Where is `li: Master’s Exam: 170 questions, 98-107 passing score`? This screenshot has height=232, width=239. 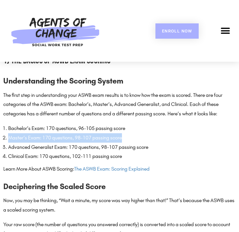 li: Master’s Exam: 170 questions, 98-107 passing score is located at coordinates (122, 138).